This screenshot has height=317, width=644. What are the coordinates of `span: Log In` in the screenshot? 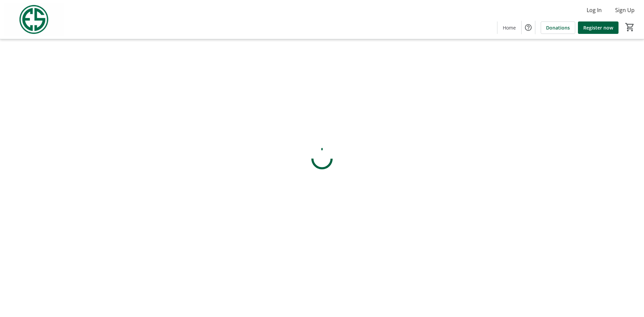 It's located at (594, 10).